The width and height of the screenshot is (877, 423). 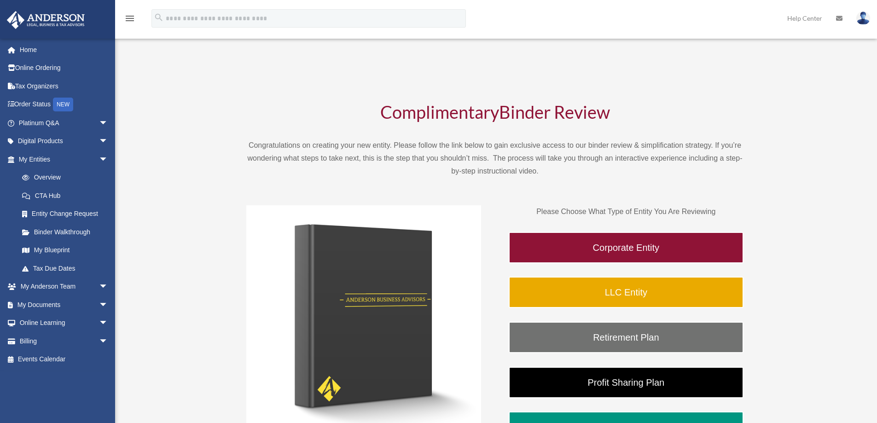 What do you see at coordinates (626, 248) in the screenshot?
I see `a: Corporate Entity` at bounding box center [626, 248].